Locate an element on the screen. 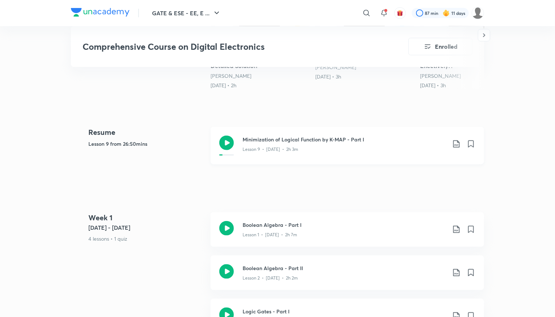 The height and width of the screenshot is (317, 555). h3: Logic Gates - Part I is located at coordinates (344, 311).